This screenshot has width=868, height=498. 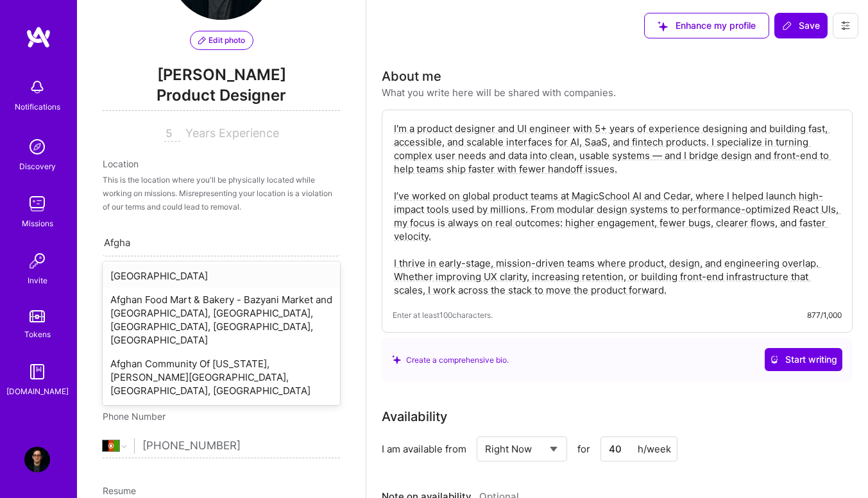 What do you see at coordinates (37, 223) in the screenshot?
I see `div: Missions` at bounding box center [37, 223].